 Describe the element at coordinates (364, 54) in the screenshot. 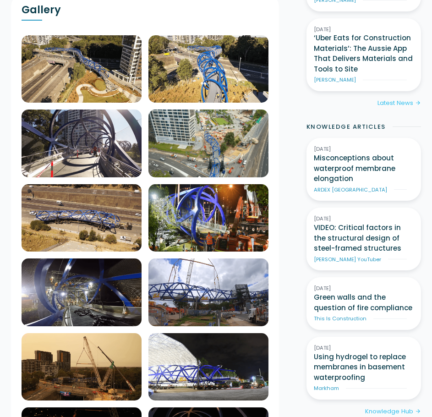

I see `h3: ‘Uber Eats for Construction Materials’: The Aussie App That Delivers Materials and Tools to Site` at that location.